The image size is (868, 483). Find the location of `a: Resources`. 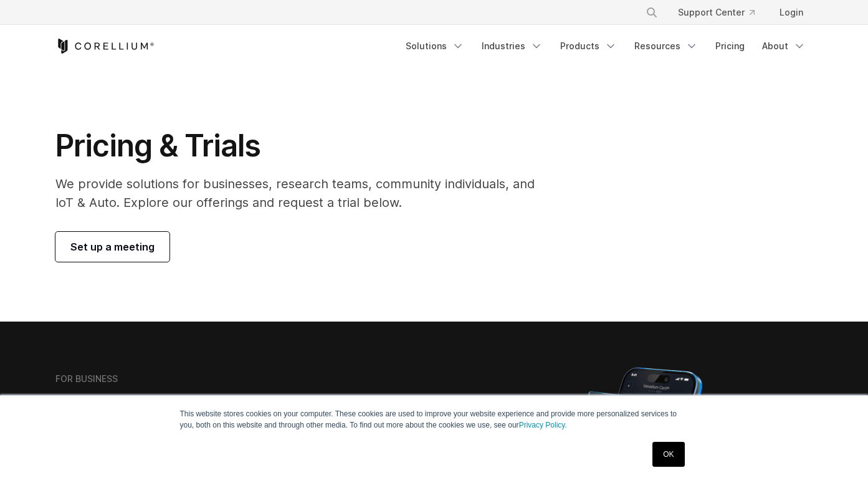

a: Resources is located at coordinates (666, 46).